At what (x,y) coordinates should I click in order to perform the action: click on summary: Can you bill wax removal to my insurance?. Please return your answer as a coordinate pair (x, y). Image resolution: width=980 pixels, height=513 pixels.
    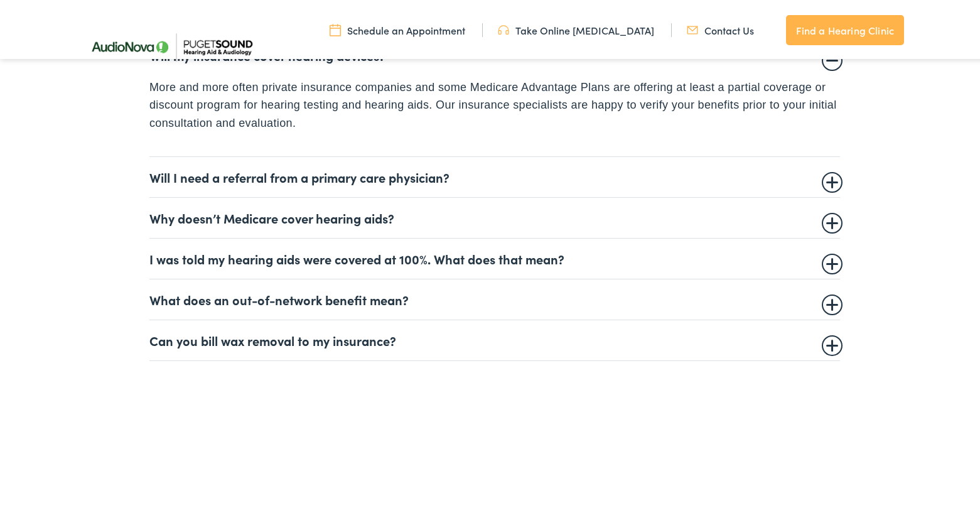
    Looking at the image, I should click on (495, 338).